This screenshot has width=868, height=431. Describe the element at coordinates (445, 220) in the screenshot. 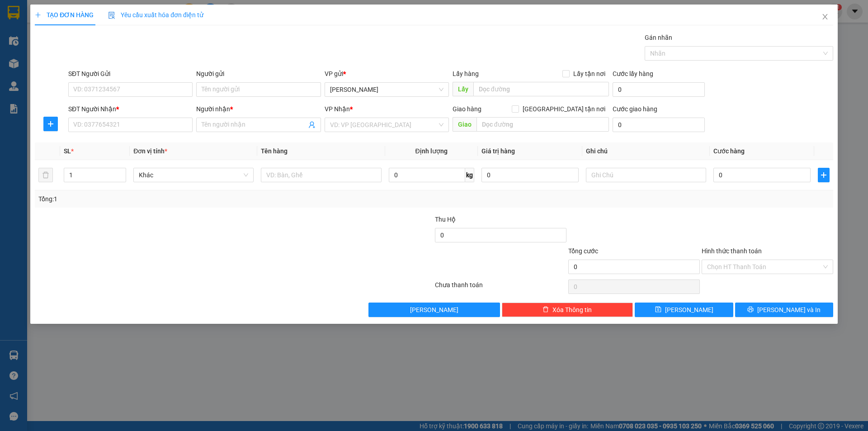

I see `span: Thu Hộ` at that location.